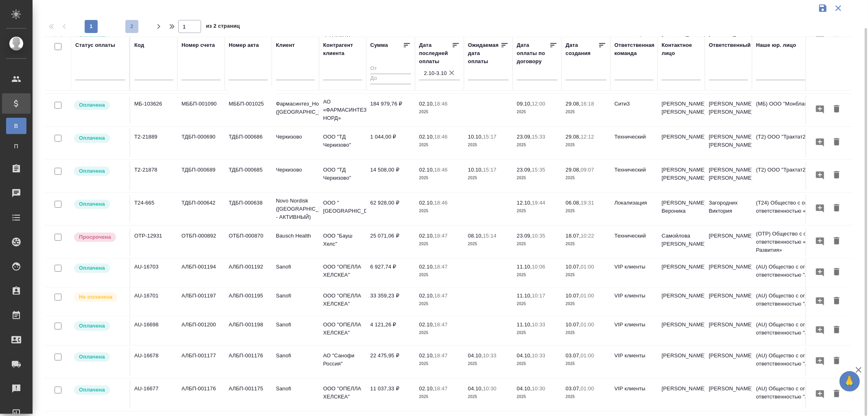  I want to click on div: Ожидаемая дата оплаты, so click(484, 54).